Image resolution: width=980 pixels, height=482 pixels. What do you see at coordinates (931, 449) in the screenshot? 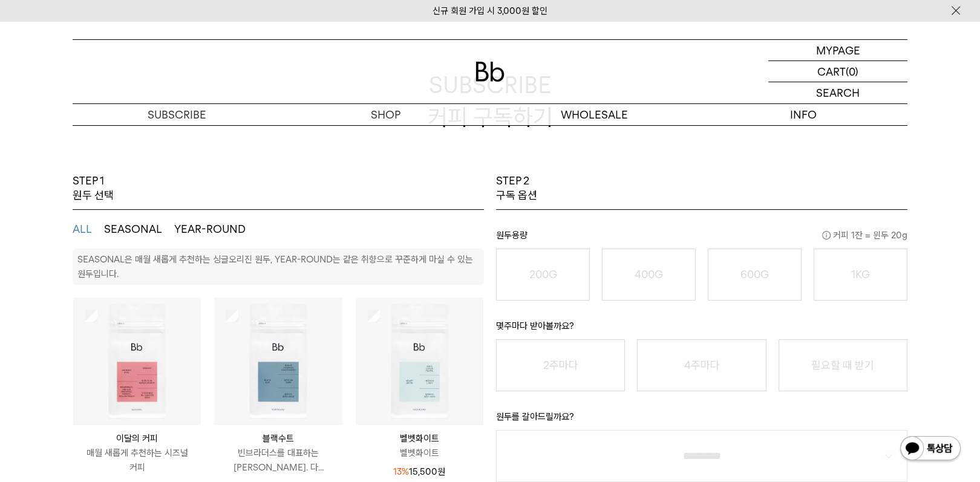
I see `img: 카카오톡 채널 1:1 채팅 버튼` at bounding box center [931, 449].